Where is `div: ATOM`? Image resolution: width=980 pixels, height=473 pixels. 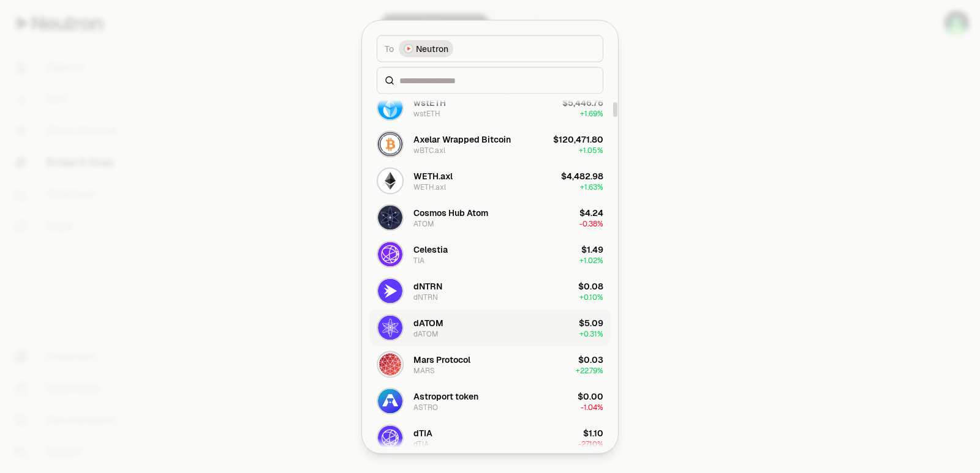 div: ATOM is located at coordinates (424, 224).